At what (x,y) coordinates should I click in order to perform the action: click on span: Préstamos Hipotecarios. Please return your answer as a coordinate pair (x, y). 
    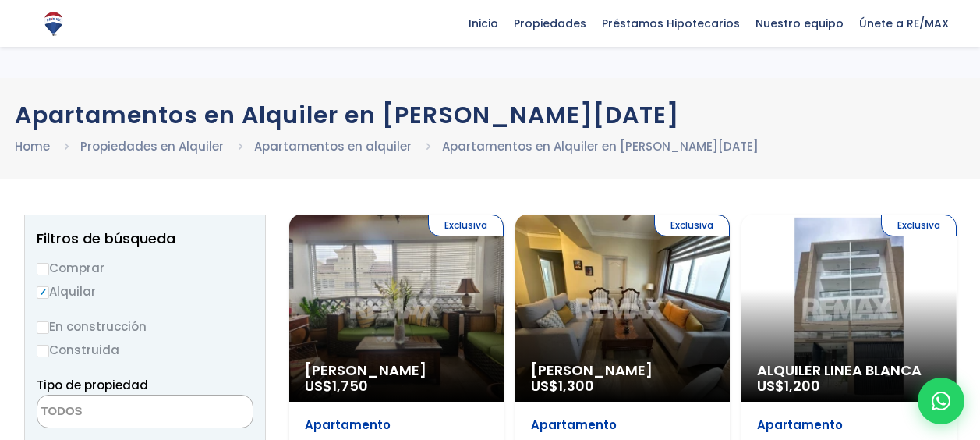
    Looking at the image, I should click on (670, 23).